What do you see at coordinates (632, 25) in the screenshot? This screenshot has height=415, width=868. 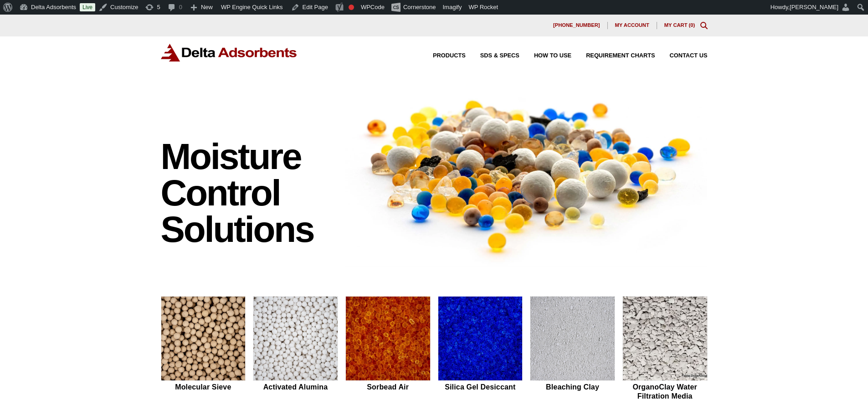 I see `span: My account` at bounding box center [632, 25].